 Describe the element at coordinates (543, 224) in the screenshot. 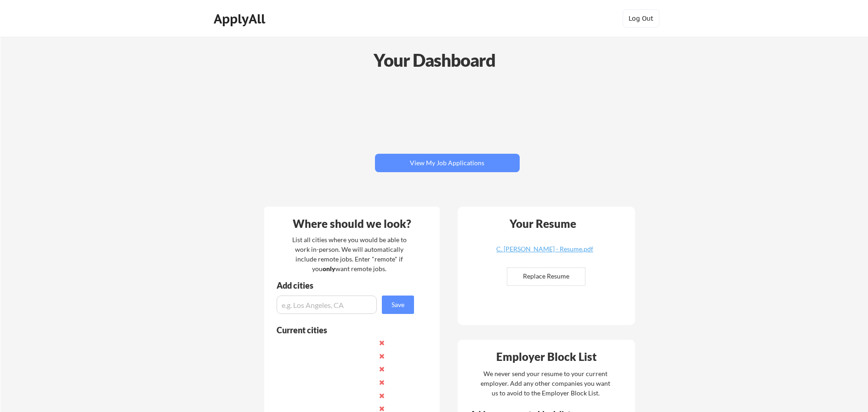

I see `div: Your Resume` at that location.